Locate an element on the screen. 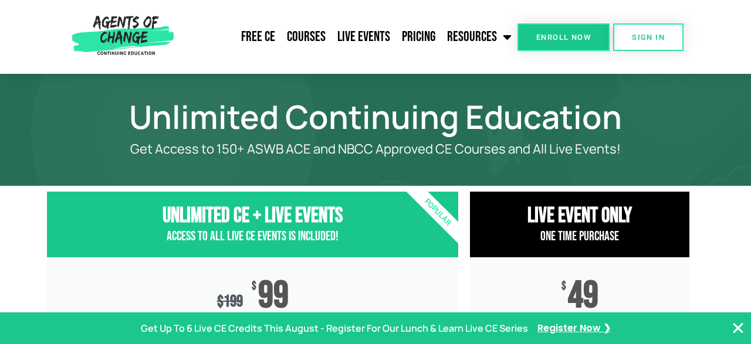  a: Free CE is located at coordinates (258, 37).